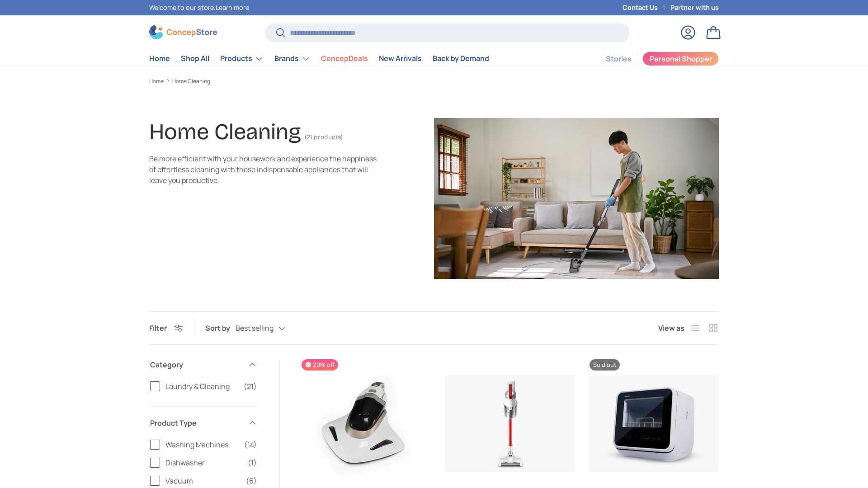  What do you see at coordinates (221, 328) in the screenshot?
I see `label: Sort by` at bounding box center [221, 328].